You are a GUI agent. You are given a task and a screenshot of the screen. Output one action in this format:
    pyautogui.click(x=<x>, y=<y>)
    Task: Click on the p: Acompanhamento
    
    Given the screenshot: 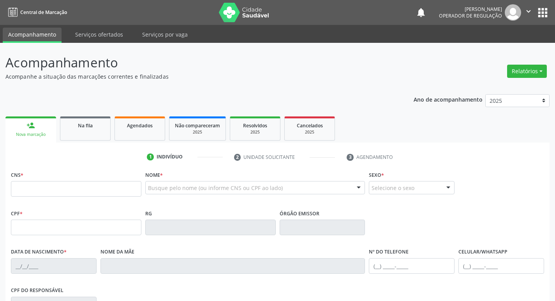 What is the action you would take?
    pyautogui.click(x=196, y=63)
    